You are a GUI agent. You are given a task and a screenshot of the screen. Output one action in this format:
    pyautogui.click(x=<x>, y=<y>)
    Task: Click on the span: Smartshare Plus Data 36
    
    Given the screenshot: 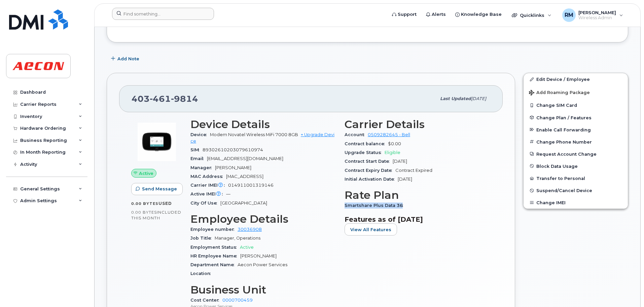 What is the action you would take?
    pyautogui.click(x=375, y=205)
    